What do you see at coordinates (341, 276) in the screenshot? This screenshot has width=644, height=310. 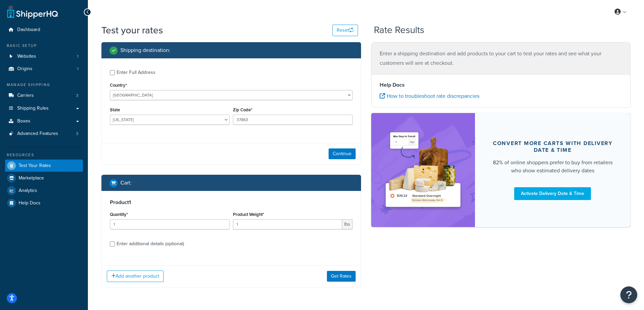 I see `button: Get Rates` at bounding box center [341, 276].